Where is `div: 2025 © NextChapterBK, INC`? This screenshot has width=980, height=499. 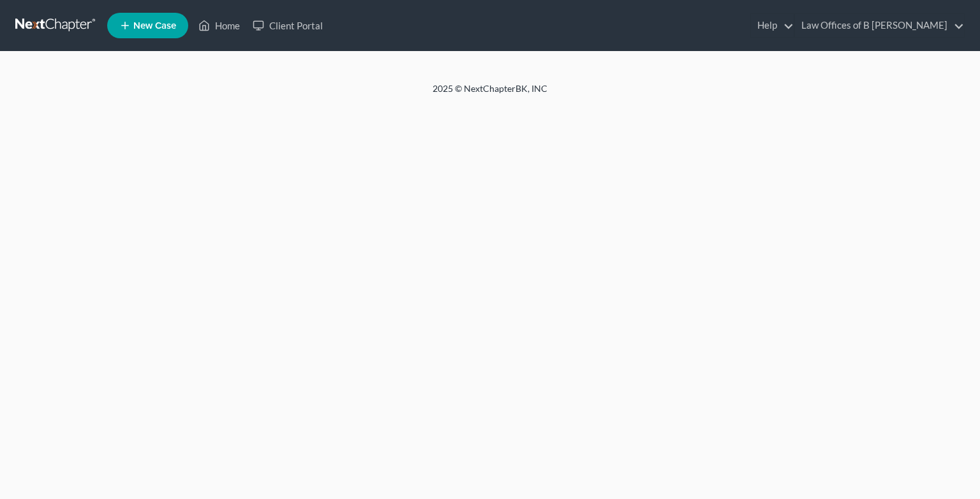 div: 2025 © NextChapterBK, INC is located at coordinates (490, 94).